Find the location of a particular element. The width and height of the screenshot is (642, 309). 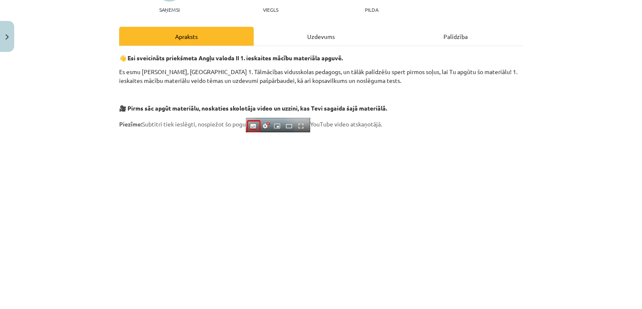

div: Uzdevums is located at coordinates (321, 36).